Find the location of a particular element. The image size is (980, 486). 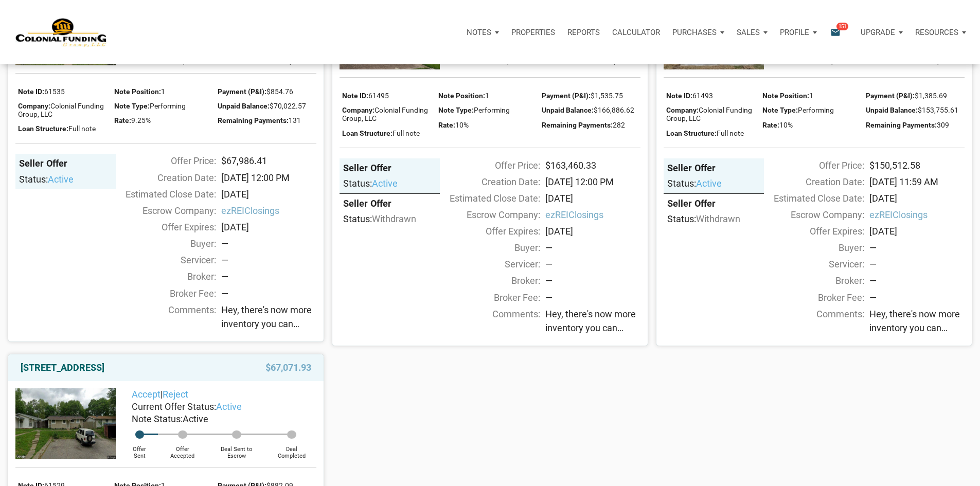

div: $163,460.33 is located at coordinates (593, 165).